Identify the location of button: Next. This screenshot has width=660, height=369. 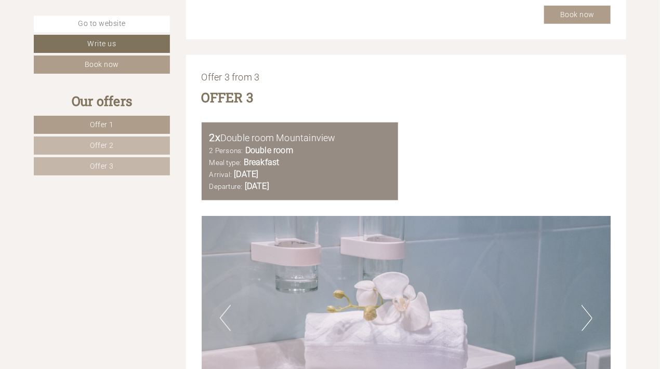
(586, 318).